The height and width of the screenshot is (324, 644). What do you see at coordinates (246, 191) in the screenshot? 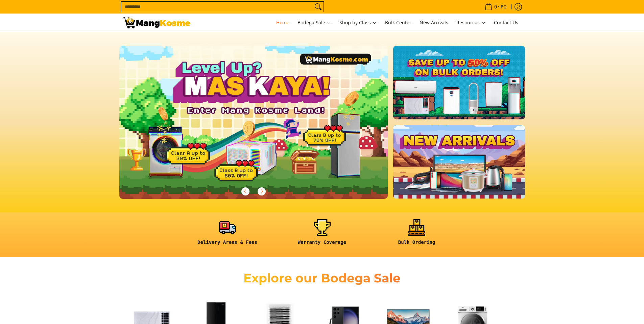
I see `button: Previous` at bounding box center [246, 191].